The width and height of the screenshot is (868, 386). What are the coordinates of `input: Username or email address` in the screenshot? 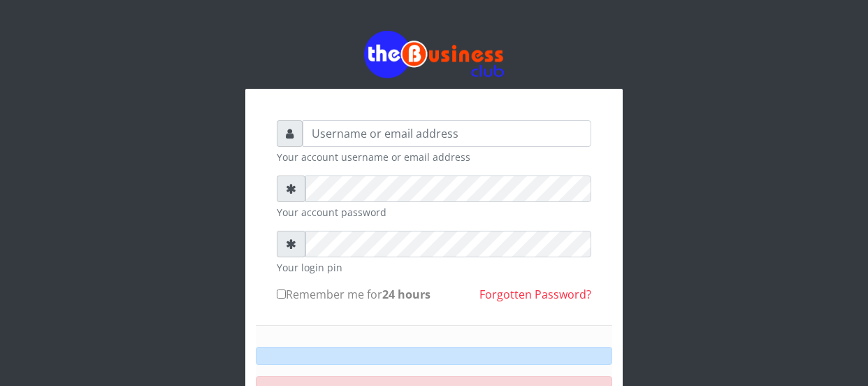 It's located at (446, 133).